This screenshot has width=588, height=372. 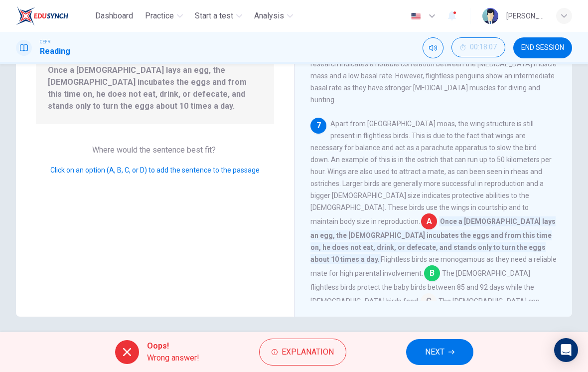 What do you see at coordinates (155, 170) in the screenshot?
I see `span: Click on an option (A, B, C, or D) to add the sentence to the passage` at bounding box center [155, 170].